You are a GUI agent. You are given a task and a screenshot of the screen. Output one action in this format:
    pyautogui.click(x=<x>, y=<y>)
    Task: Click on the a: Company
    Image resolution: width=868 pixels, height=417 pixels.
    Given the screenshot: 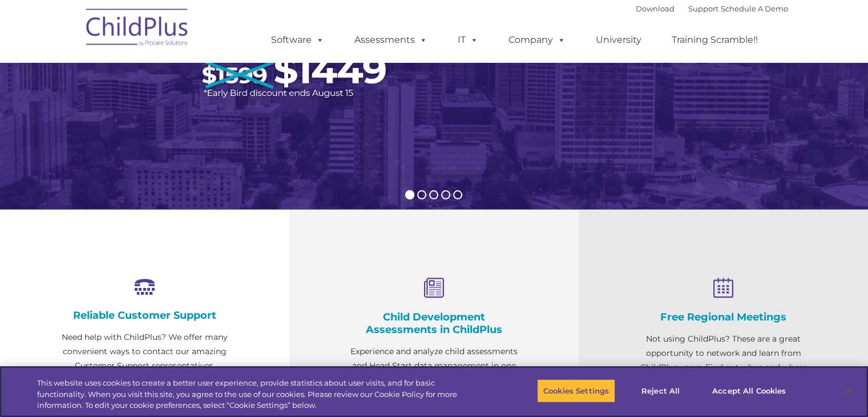 What is the action you would take?
    pyautogui.click(x=537, y=40)
    